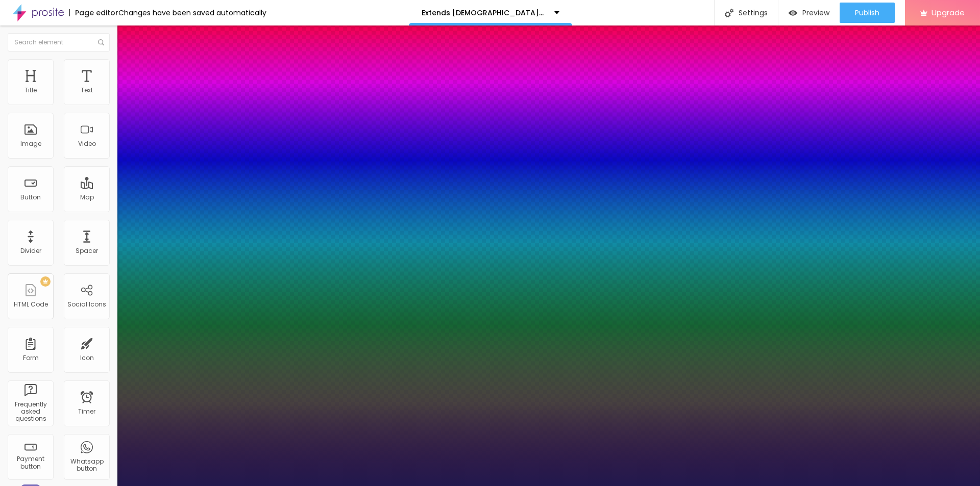 The height and width of the screenshot is (486, 980). I want to click on div: Text, so click(87, 90).